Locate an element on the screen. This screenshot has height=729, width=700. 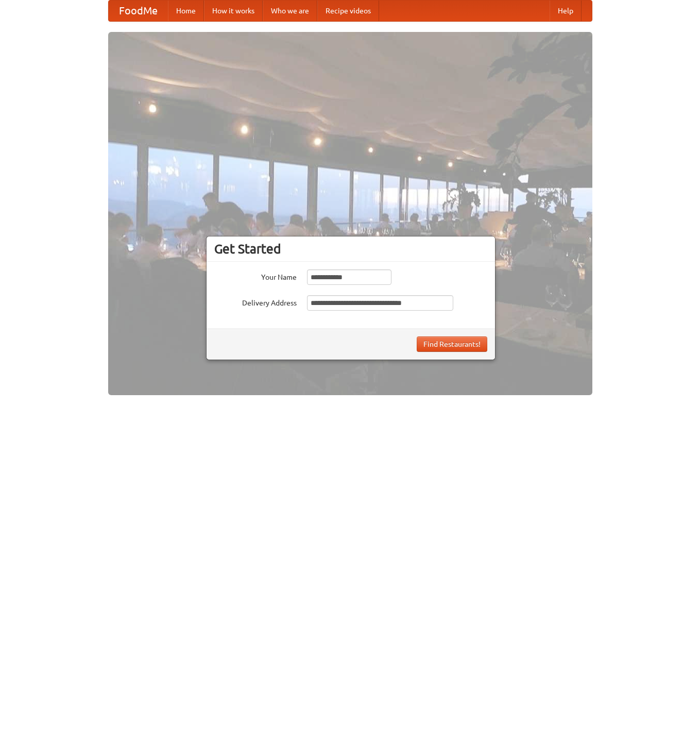
button: Find Restaurants! is located at coordinates (452, 344).